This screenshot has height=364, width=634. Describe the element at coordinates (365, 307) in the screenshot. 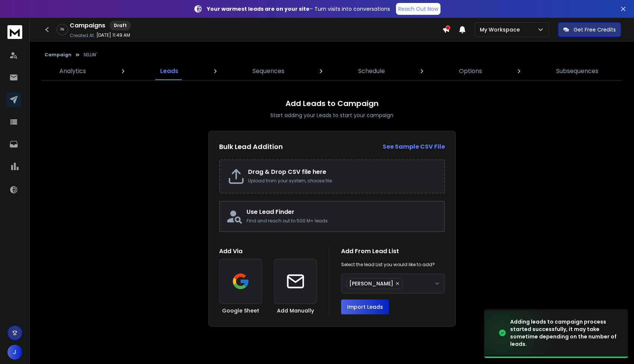

I see `button: Import Leads` at that location.